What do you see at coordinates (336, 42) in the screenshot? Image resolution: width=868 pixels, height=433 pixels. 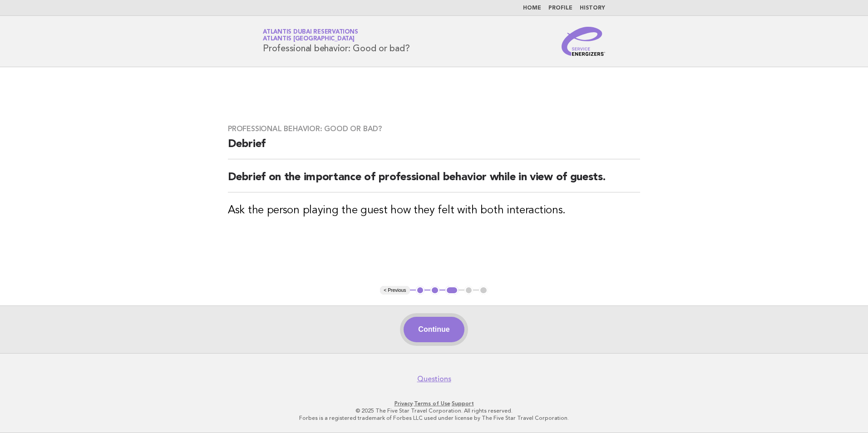 I see `h1: Professional behavior: Good or bad?` at bounding box center [336, 42].